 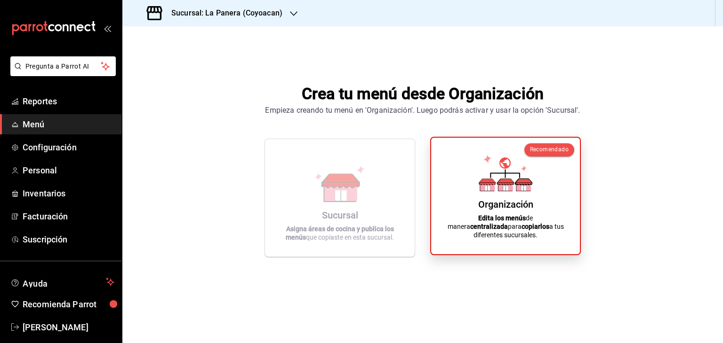 I want to click on div: Sucursal, so click(x=340, y=215).